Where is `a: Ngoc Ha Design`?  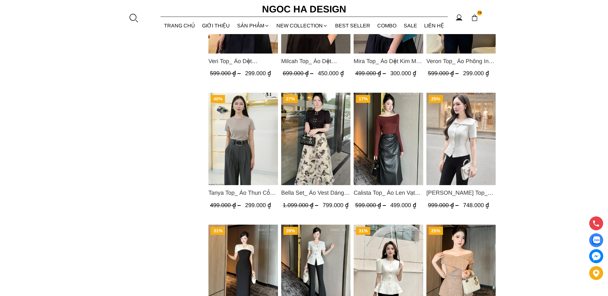 a: Ngoc Ha Design is located at coordinates (304, 9).